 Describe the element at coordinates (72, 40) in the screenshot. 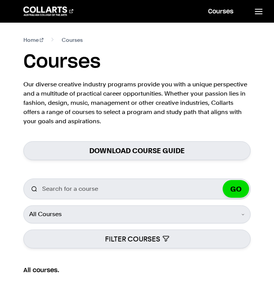

I see `span: Courses` at that location.